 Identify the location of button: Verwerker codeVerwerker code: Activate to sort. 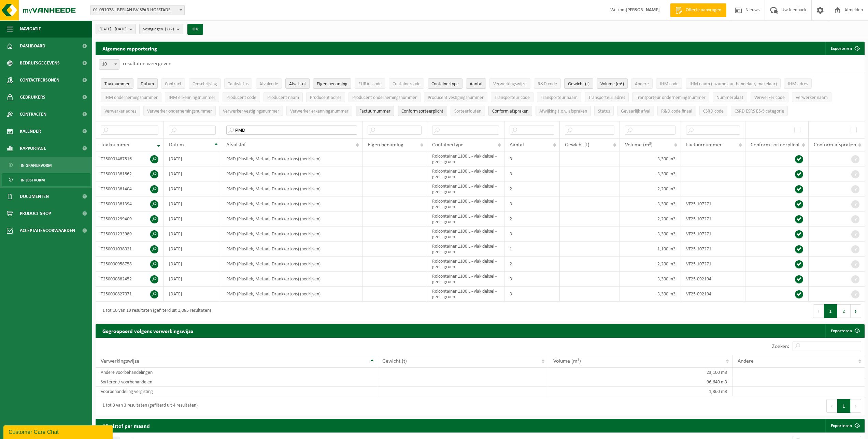
(769, 97).